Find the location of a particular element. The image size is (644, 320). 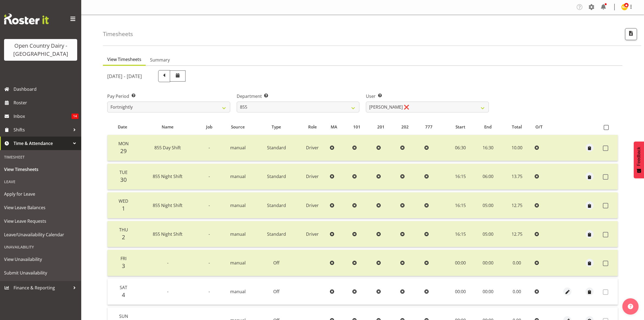

td: 0.00 is located at coordinates (517, 292).